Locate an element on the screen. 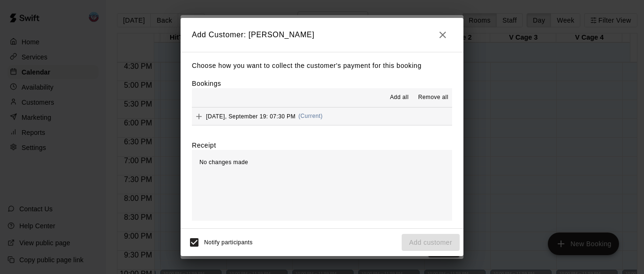 The image size is (644, 274). span: (Current) is located at coordinates (310, 116).